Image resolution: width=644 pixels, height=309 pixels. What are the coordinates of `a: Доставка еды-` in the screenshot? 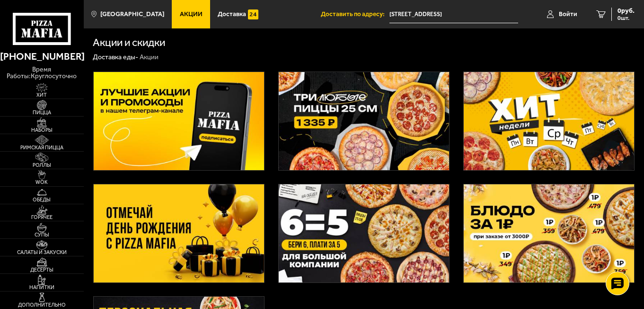 It's located at (115, 57).